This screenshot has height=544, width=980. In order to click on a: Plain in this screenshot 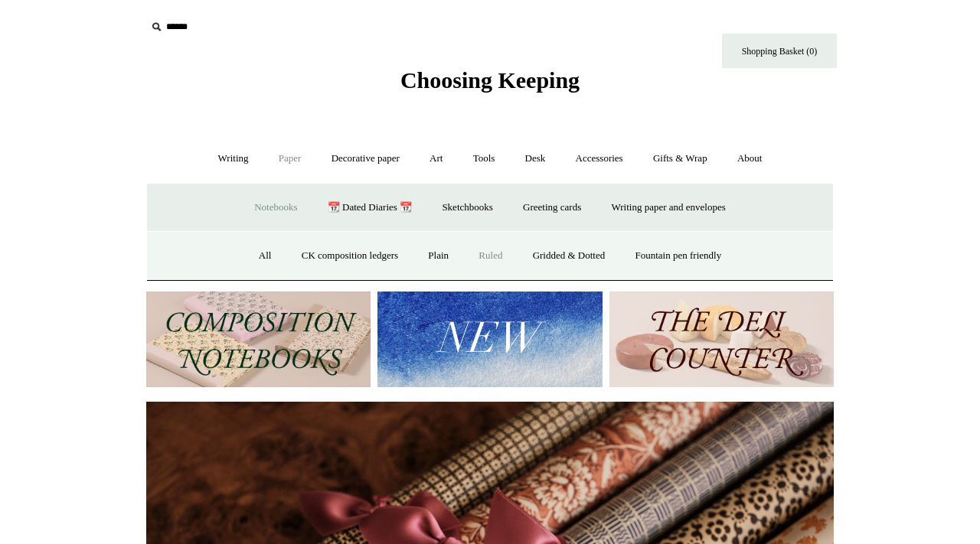, I will do `click(438, 256)`.